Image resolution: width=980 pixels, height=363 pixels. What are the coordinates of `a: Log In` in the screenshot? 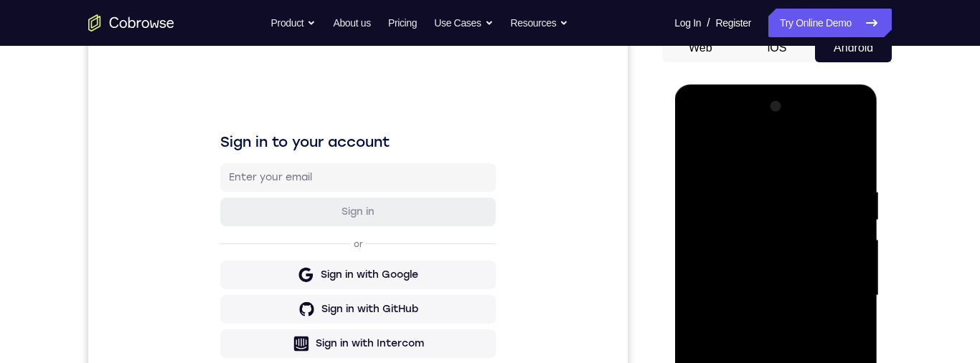 It's located at (687, 23).